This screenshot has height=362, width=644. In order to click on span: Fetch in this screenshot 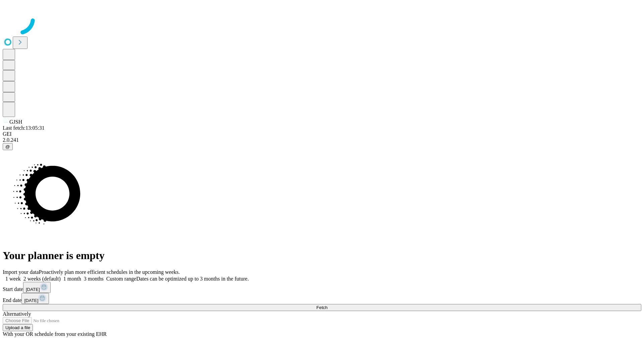, I will do `click(322, 307)`.